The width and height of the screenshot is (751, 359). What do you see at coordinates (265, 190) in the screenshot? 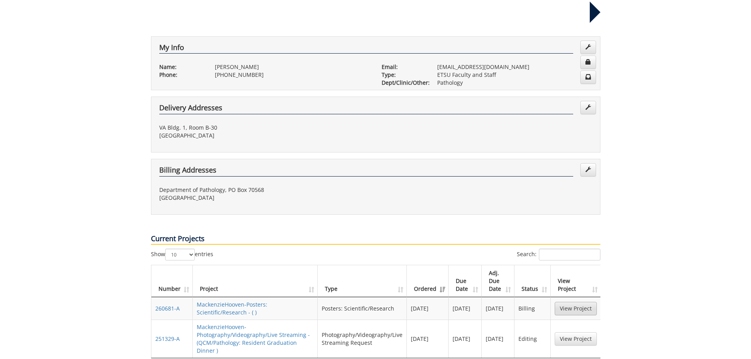
I see `p: Department of Pathology, PO Box 70568` at bounding box center [265, 190].